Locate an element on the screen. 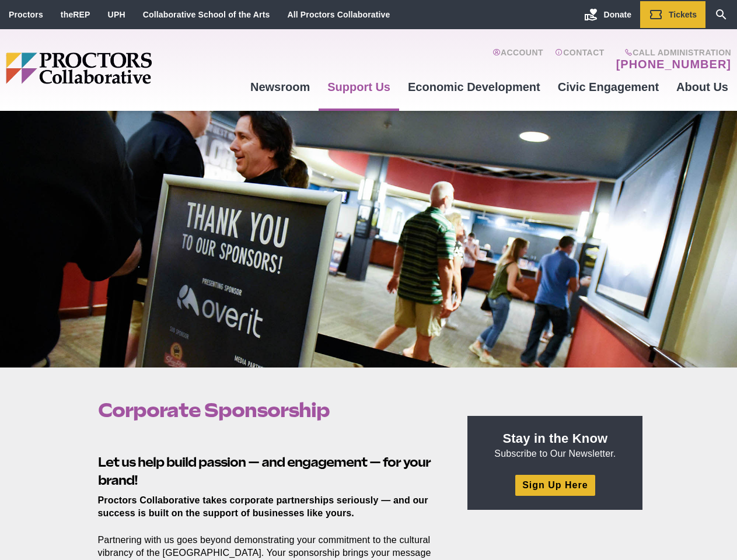 The width and height of the screenshot is (737, 560). a: All Proctors Collaborative is located at coordinates (338, 15).